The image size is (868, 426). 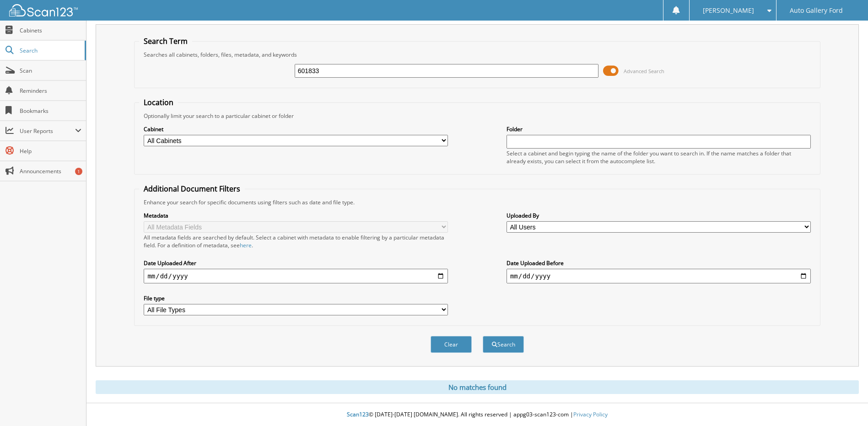 What do you see at coordinates (477, 202) in the screenshot?
I see `div: Enhance your search for specific documents using filters such as date and file type.` at bounding box center [477, 202].